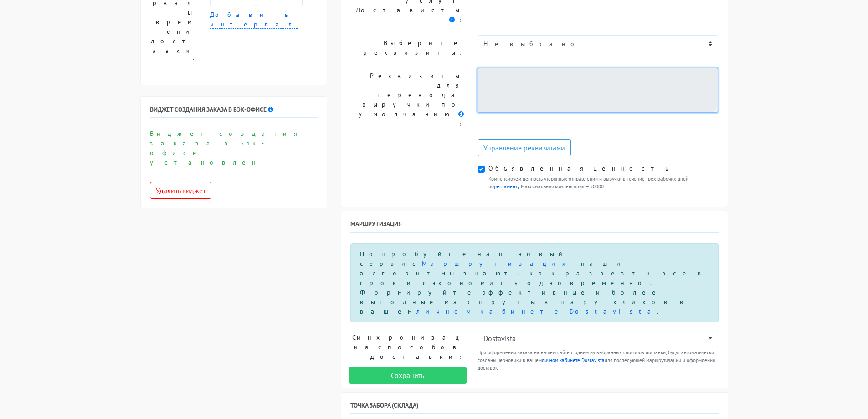  Describe the element at coordinates (598, 338) in the screenshot. I see `button: Dostavista` at that location.